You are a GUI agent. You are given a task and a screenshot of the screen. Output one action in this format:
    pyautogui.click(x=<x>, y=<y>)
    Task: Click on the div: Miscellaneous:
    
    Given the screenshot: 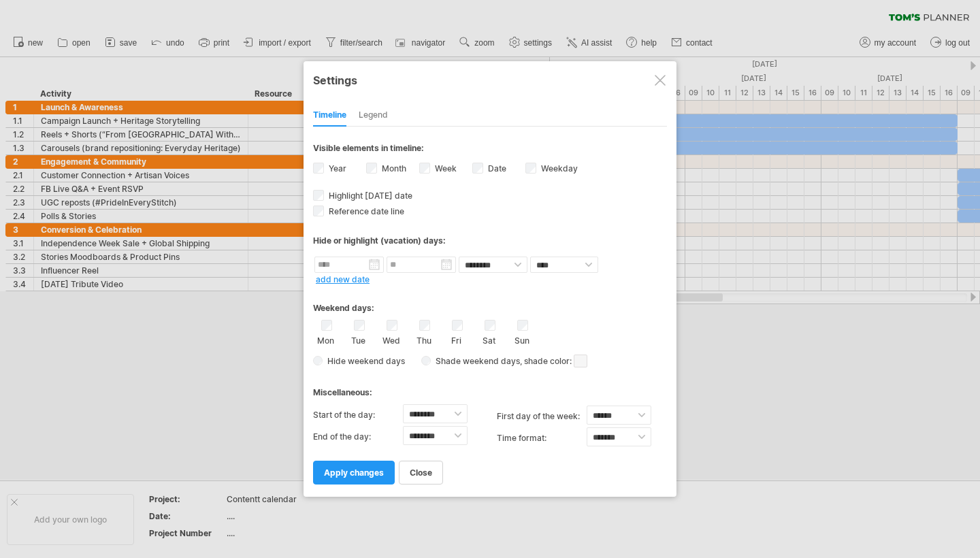 What is the action you would take?
    pyautogui.click(x=490, y=387)
    